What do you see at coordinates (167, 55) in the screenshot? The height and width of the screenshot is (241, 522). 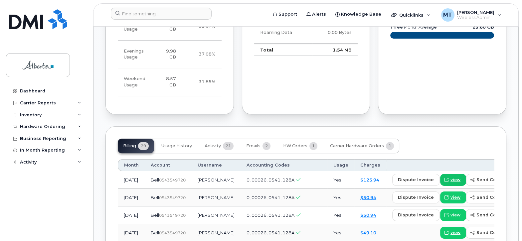 I see `td: 9.98 GB` at bounding box center [167, 55].